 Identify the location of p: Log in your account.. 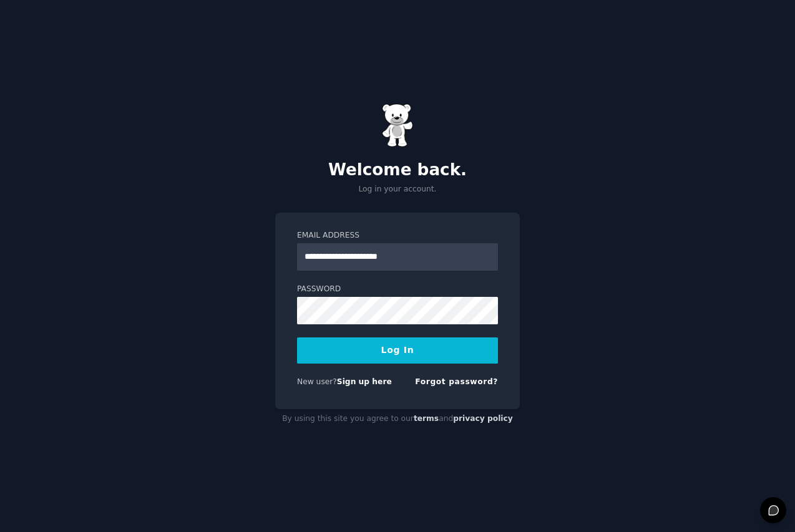
(398, 190).